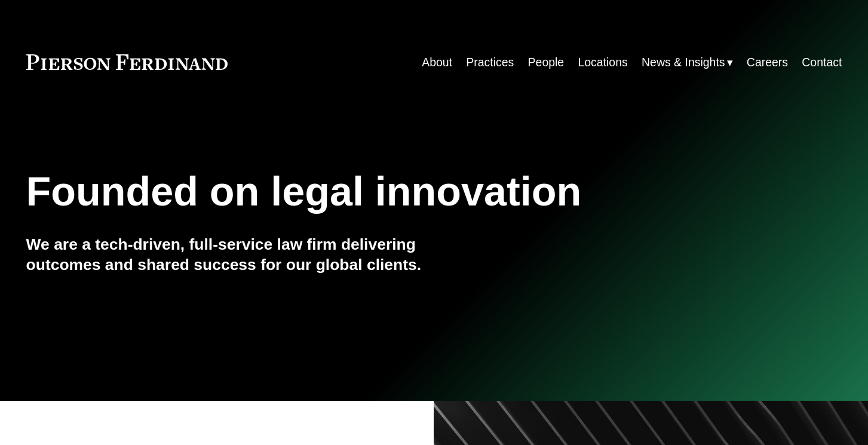 Image resolution: width=868 pixels, height=445 pixels. I want to click on a: folder dropdown, so click(687, 62).